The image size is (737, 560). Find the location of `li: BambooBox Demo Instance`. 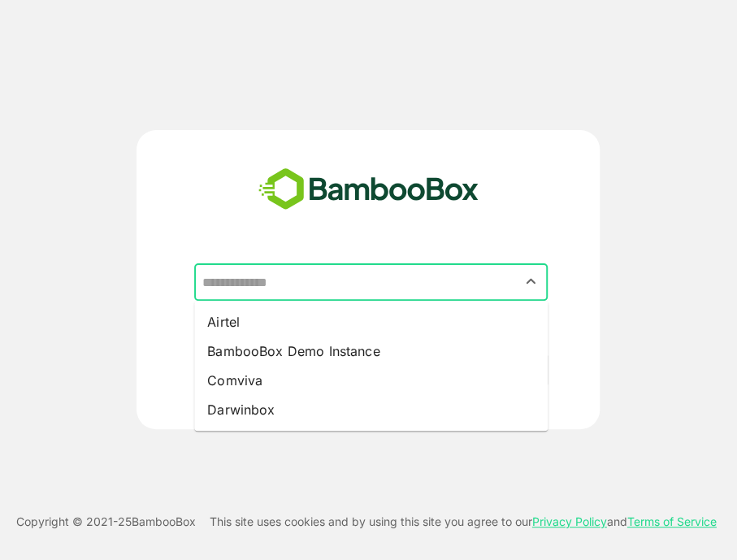

li: BambooBox Demo Instance is located at coordinates (370, 351).